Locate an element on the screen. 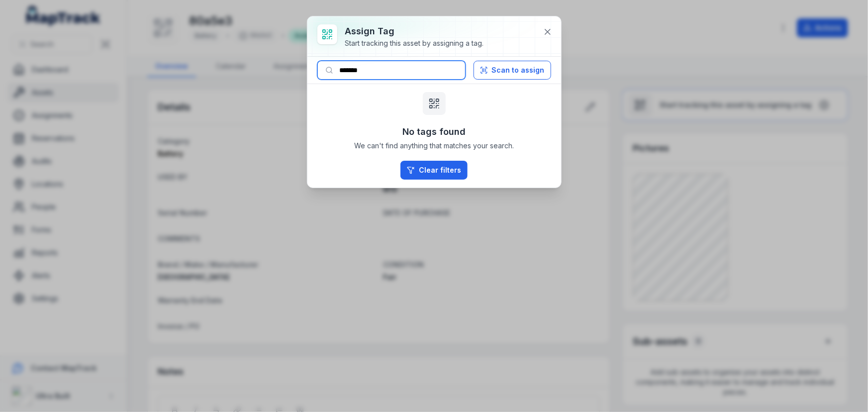 Image resolution: width=868 pixels, height=412 pixels. button: Scan to assign is located at coordinates (512, 70).